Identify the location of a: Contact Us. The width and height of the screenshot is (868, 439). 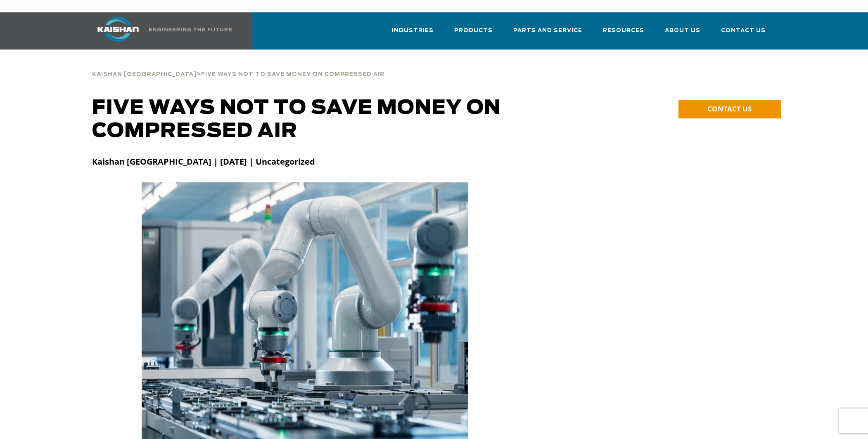
(743, 34).